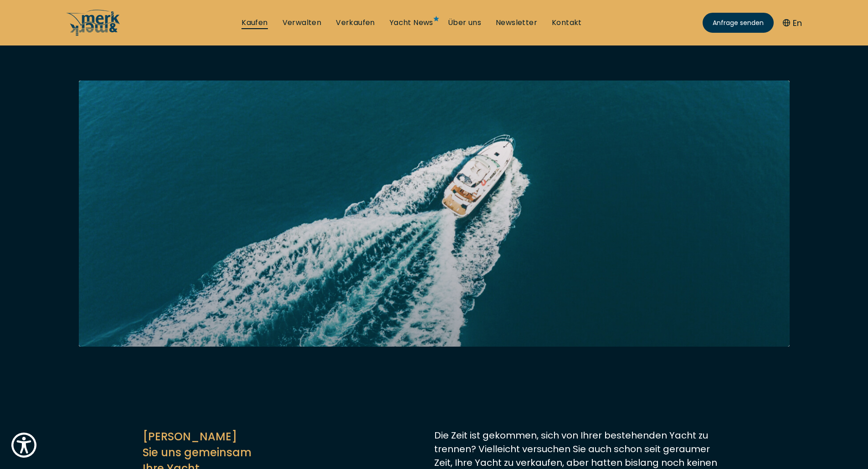  I want to click on a: Yacht News, so click(411, 23).